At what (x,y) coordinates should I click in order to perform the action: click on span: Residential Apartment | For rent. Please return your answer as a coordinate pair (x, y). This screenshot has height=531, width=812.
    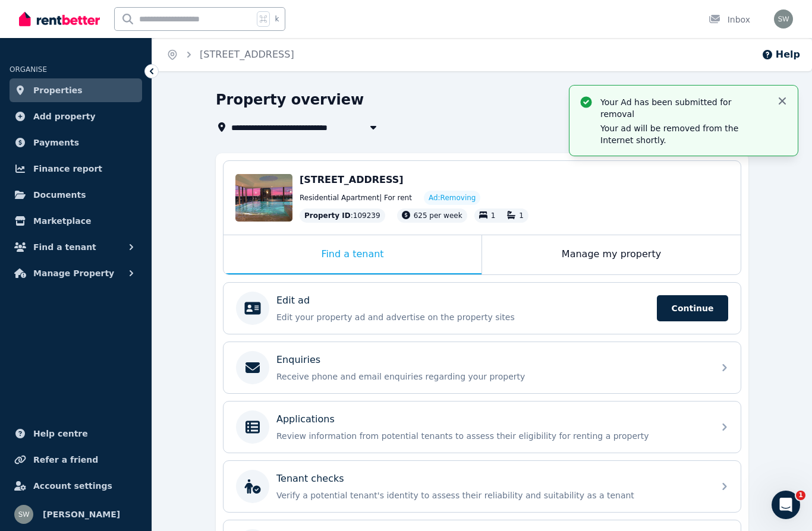
    Looking at the image, I should click on (356, 198).